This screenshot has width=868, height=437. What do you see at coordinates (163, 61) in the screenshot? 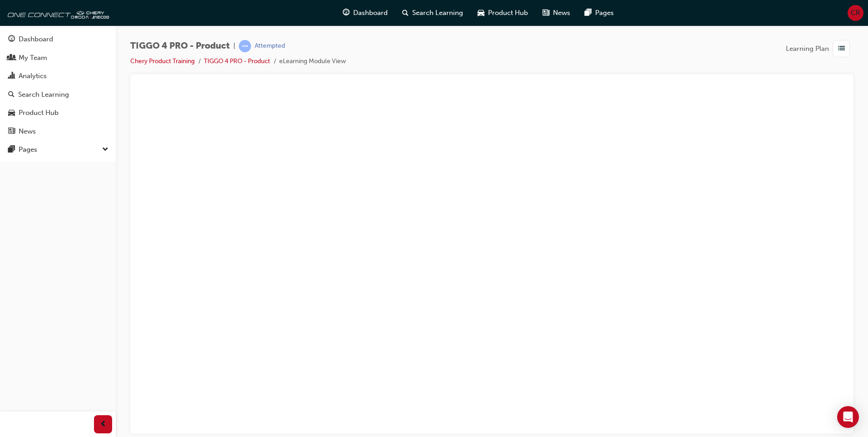
I see `a: Chery Product Training` at bounding box center [163, 61].